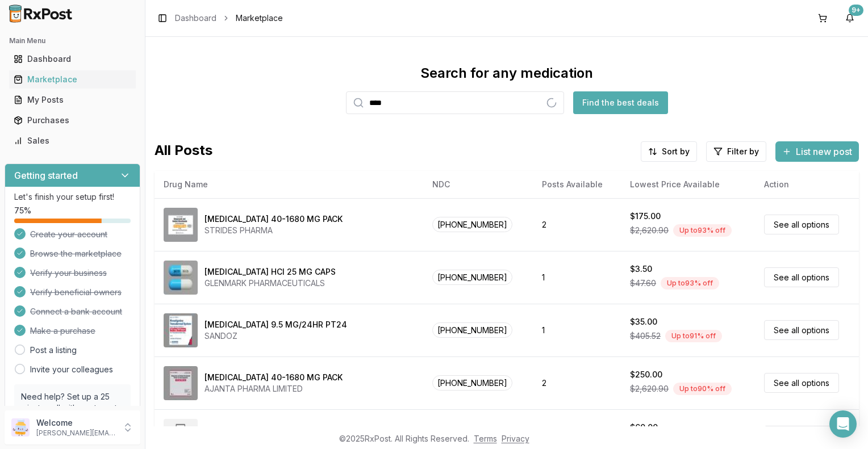  Describe the element at coordinates (72, 41) in the screenshot. I see `h2: Main Menu` at that location.